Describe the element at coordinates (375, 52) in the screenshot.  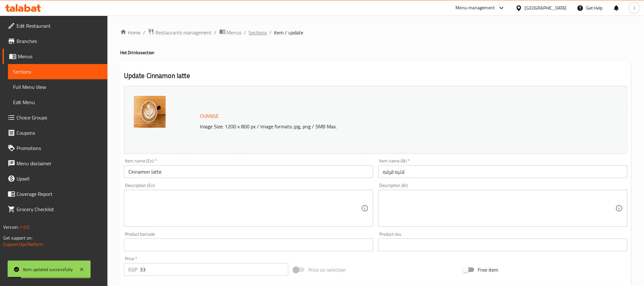
I see `h4: Hot Drinks section` at that location.